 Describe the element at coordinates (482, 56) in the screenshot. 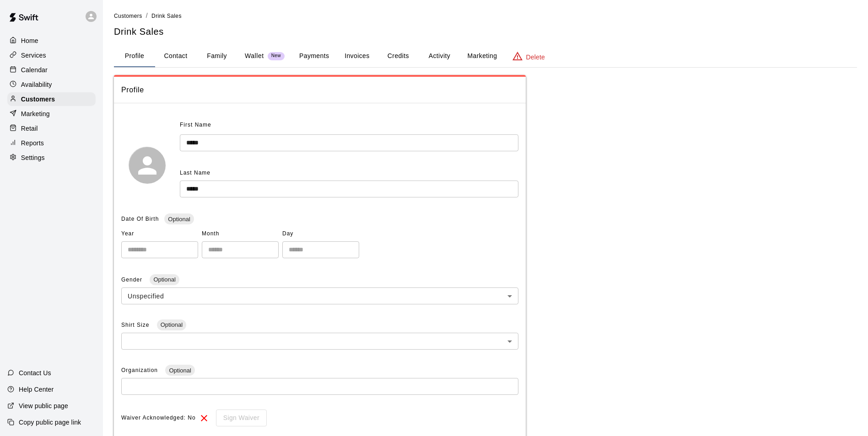

I see `button: Marketing` at that location.